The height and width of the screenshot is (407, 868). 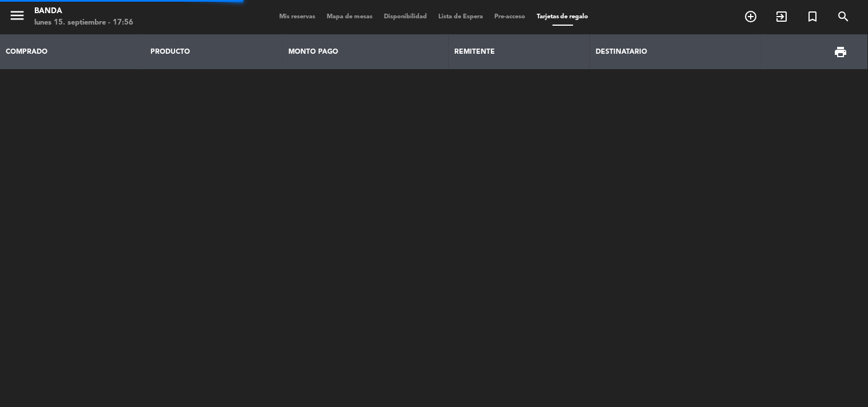 I want to click on span: print, so click(x=841, y=52).